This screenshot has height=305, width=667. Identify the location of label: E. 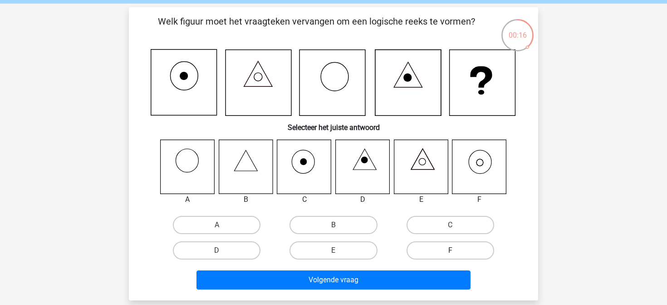
(333, 250).